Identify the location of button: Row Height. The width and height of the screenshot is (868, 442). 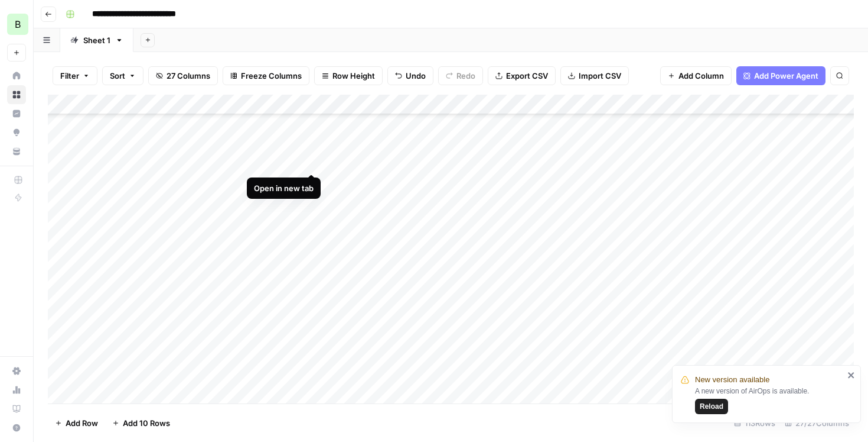
(349, 76).